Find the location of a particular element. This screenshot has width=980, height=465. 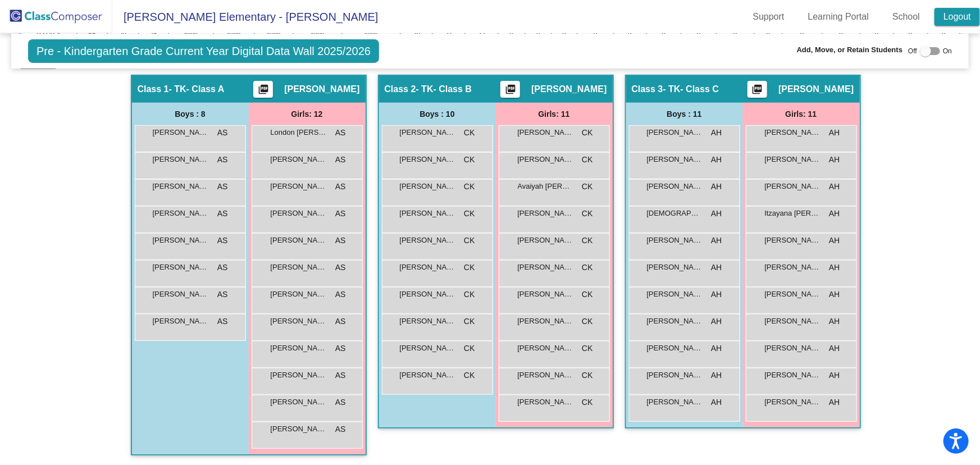

div: Girls: 12 is located at coordinates (307, 114).